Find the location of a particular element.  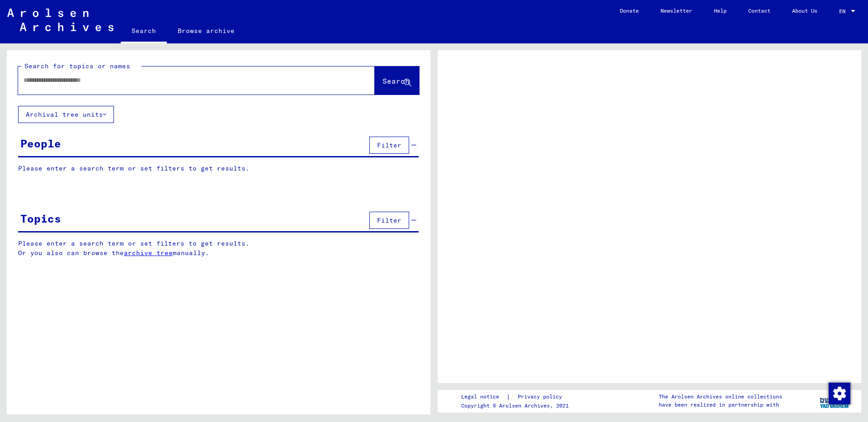

div: Topics is located at coordinates (40, 219).